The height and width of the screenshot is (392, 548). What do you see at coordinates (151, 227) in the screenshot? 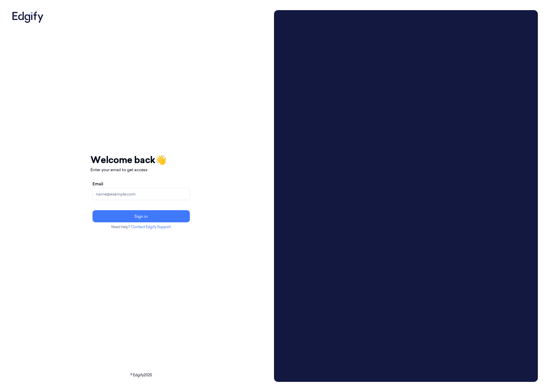
I see `a: Contact Edgify Support` at bounding box center [151, 227].